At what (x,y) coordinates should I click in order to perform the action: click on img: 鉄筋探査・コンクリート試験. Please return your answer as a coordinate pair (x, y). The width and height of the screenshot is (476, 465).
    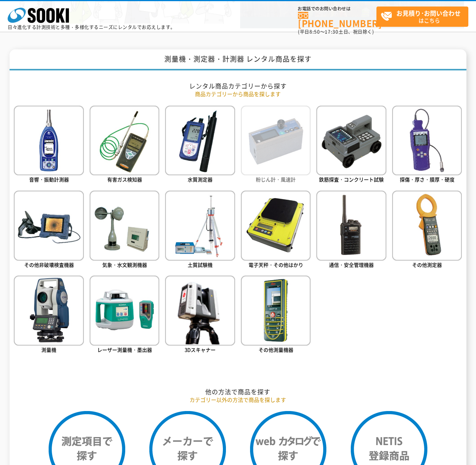
    Looking at the image, I should click on (351, 141).